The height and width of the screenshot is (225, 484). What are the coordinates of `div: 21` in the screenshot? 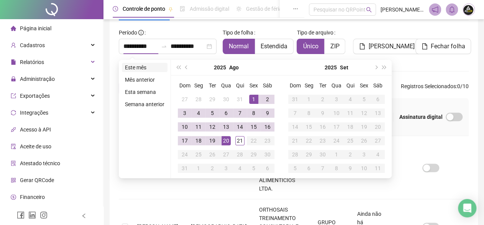 It's located at (240, 141).